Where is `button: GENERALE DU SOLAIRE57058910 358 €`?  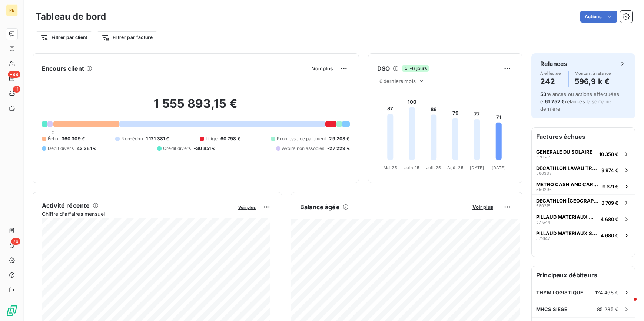
button: GENERALE DU SOLAIRE57058910 358 € is located at coordinates (583, 154).